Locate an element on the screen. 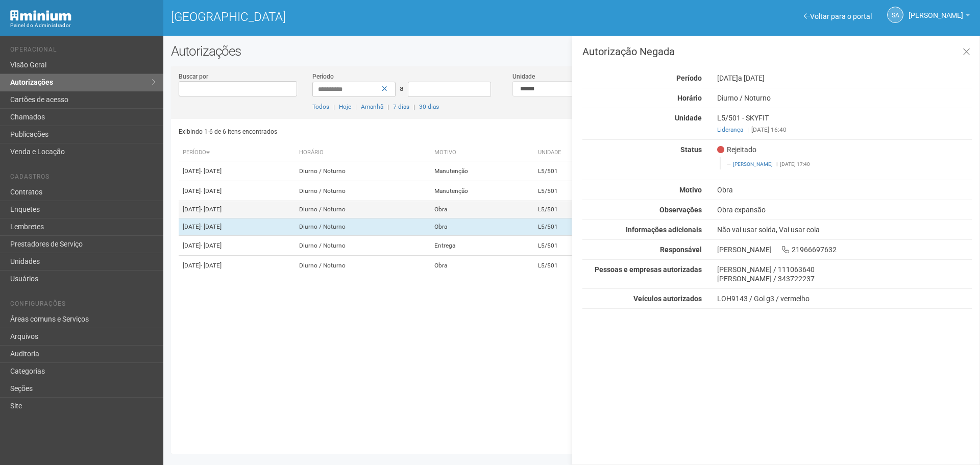 Image resolution: width=980 pixels, height=465 pixels. label: Unidade is located at coordinates (524, 76).